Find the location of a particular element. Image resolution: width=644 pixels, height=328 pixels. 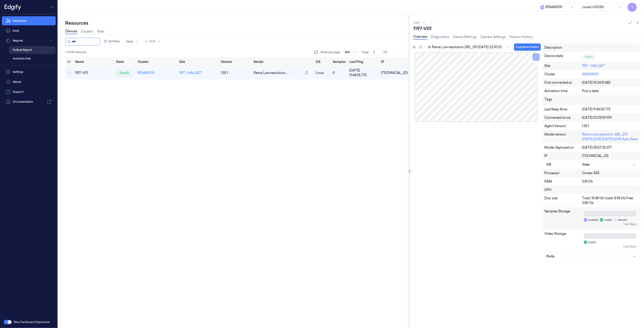

button: All Filters is located at coordinates (112, 41).